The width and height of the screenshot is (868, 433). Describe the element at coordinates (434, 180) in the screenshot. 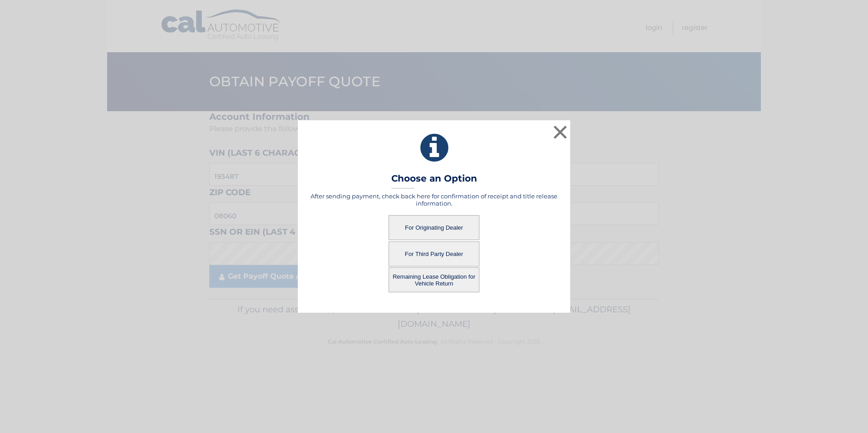

I see `h3: Choose an Option` at that location.